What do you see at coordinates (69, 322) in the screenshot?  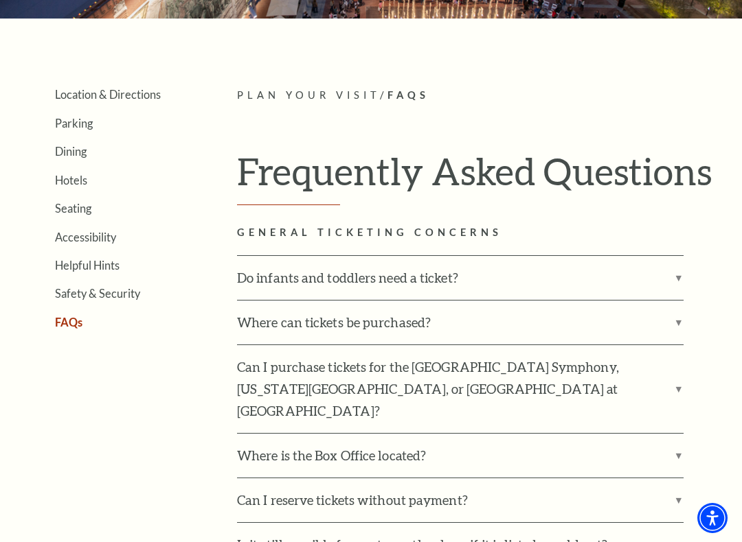 I see `a: FAQs` at bounding box center [69, 322].